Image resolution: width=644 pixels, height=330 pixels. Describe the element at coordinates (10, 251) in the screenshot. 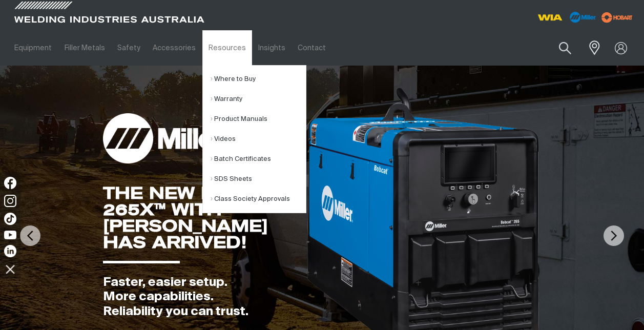

I see `img: LinkedIn` at that location.